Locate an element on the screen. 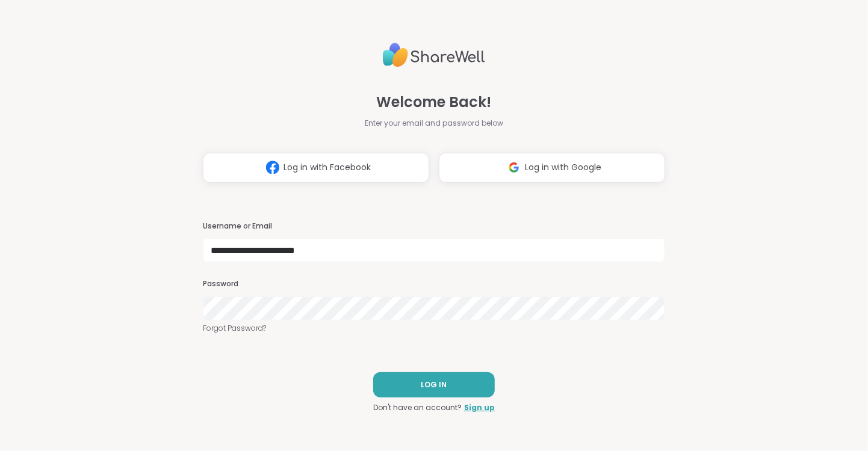  span: Log in with Facebook is located at coordinates (328, 167).